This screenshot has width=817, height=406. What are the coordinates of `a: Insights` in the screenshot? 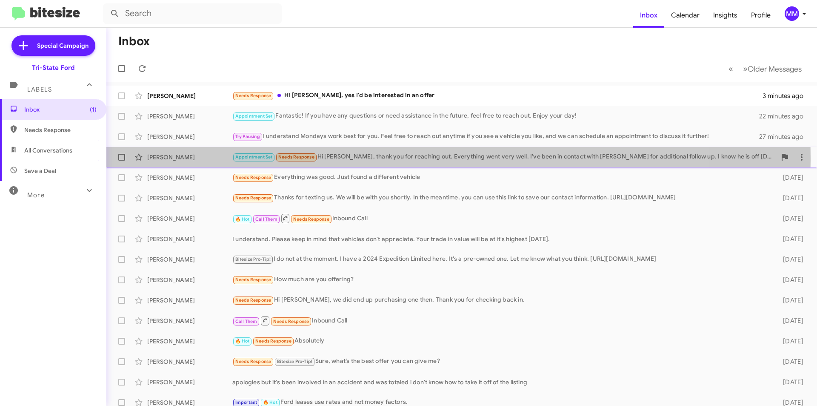 It's located at (725, 15).